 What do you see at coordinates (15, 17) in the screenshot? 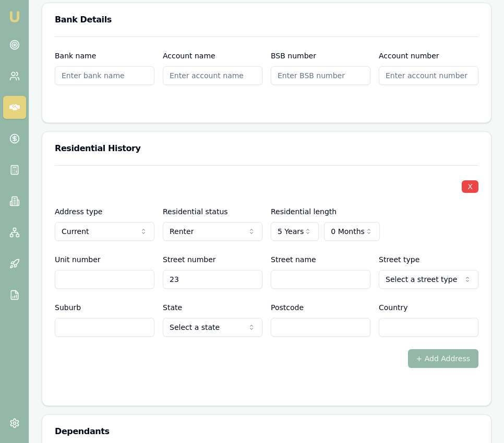
I see `img: emu-icon-u.png` at bounding box center [15, 17].